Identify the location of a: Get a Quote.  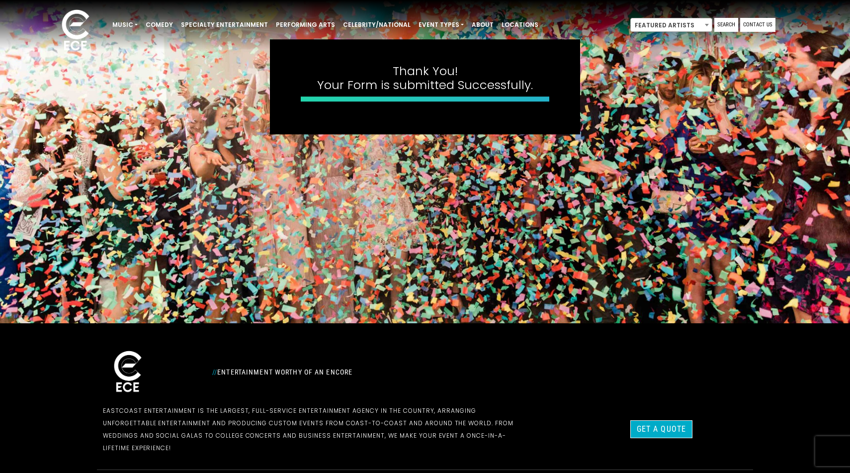
(661, 429).